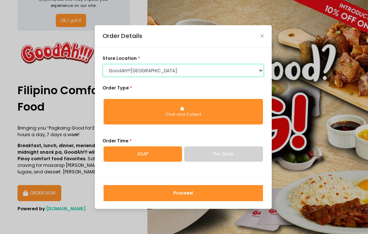 This screenshot has width=368, height=234. What do you see at coordinates (183, 193) in the screenshot?
I see `button: Proceed` at bounding box center [183, 193].